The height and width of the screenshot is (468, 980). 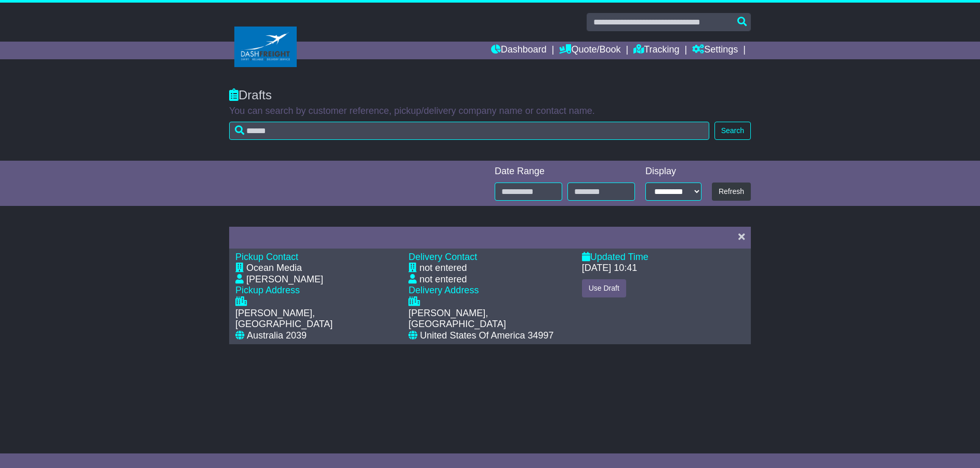 I want to click on span: Delivery Contact, so click(x=443, y=257).